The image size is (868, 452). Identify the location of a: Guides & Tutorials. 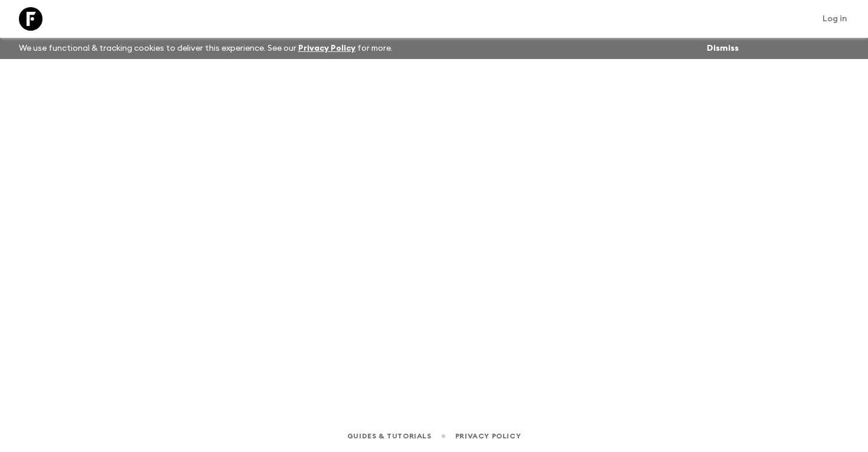
(389, 436).